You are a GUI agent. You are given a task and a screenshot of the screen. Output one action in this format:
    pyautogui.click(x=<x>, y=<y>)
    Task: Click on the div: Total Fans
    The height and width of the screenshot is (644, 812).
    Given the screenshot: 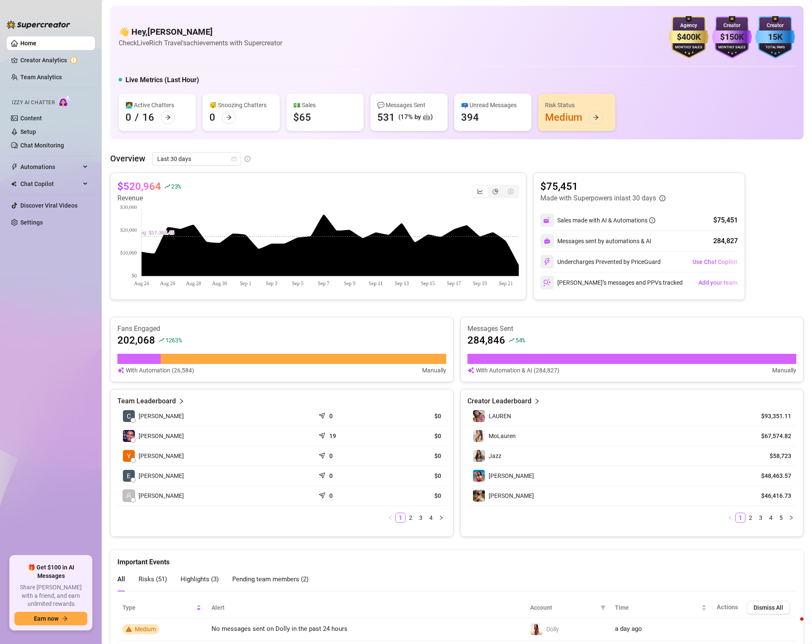 What is the action you would take?
    pyautogui.click(x=775, y=48)
    